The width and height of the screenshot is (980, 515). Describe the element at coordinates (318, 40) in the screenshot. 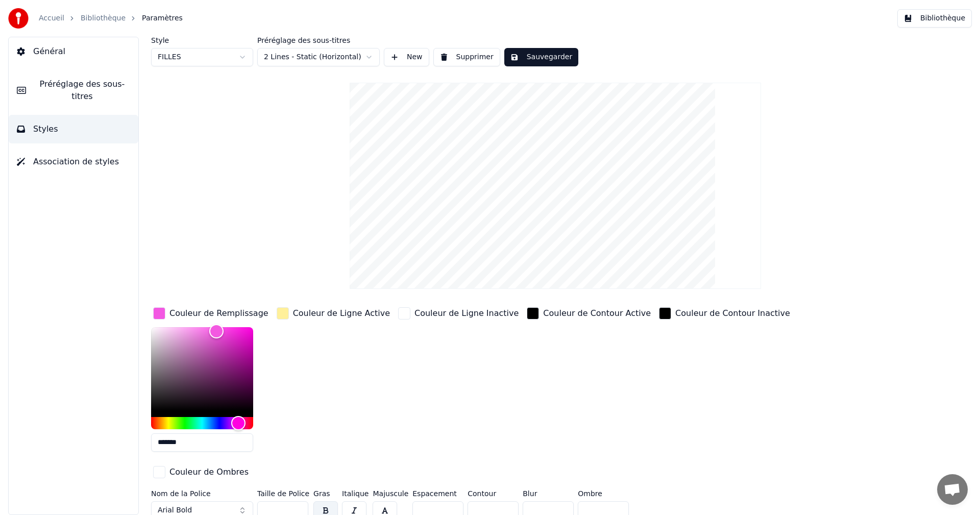

I see `label: Préréglage des sous-titres` at that location.